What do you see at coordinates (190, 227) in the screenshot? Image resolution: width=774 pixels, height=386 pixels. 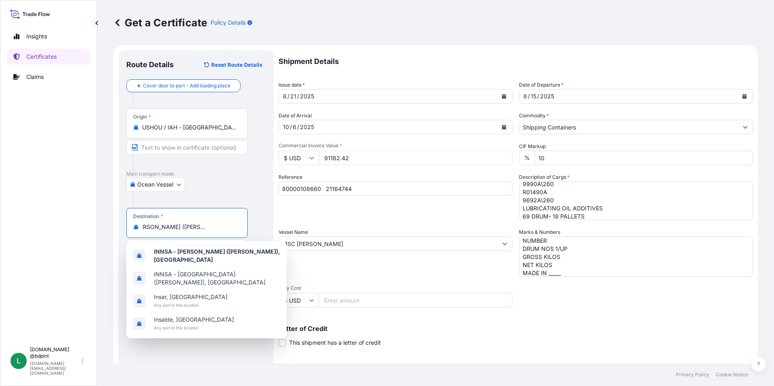 I see `input: Destination` at bounding box center [190, 227].